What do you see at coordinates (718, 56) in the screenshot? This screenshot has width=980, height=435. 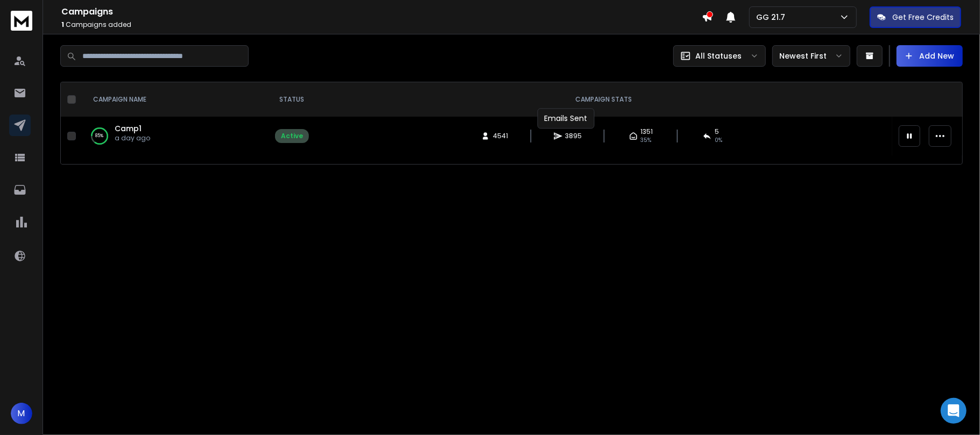 I see `p: All Statuses` at bounding box center [718, 56].